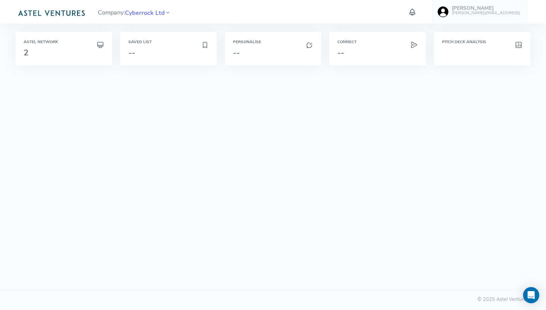 The height and width of the screenshot is (310, 546). What do you see at coordinates (443, 12) in the screenshot?
I see `img: user-image` at bounding box center [443, 12].